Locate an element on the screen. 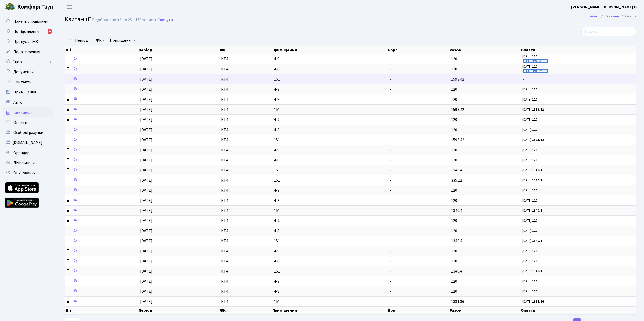 This screenshot has height=321, width=644. th: Приміщення is located at coordinates (329, 310).